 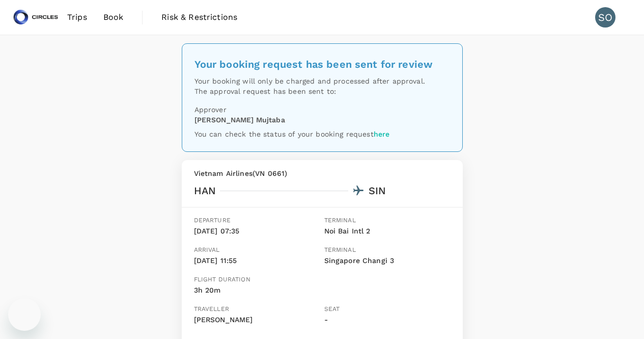 What do you see at coordinates (257, 221) in the screenshot?
I see `p: Departure` at bounding box center [257, 221].